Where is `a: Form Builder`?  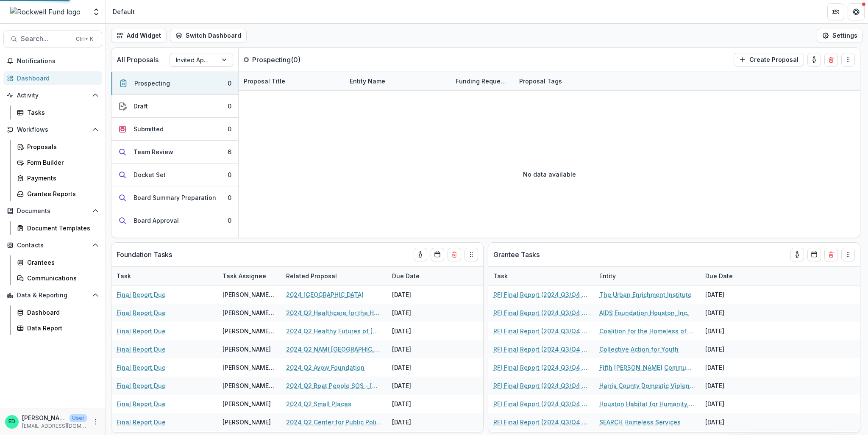 a: Form Builder is located at coordinates (58, 162).